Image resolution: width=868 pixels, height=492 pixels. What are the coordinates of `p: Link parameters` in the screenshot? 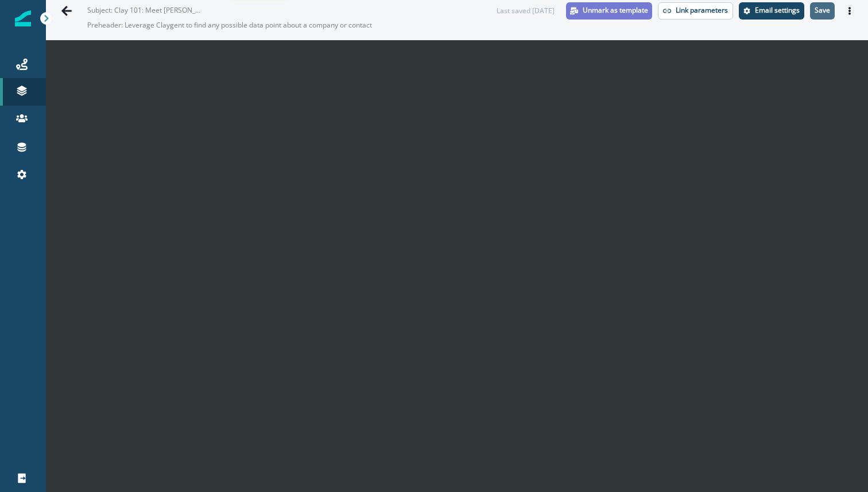 It's located at (702, 10).